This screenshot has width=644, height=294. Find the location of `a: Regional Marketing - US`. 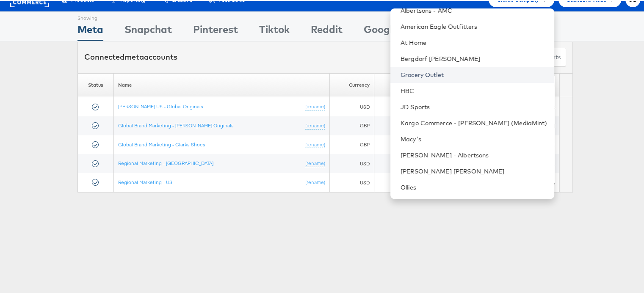

a: Regional Marketing - US is located at coordinates (145, 181).